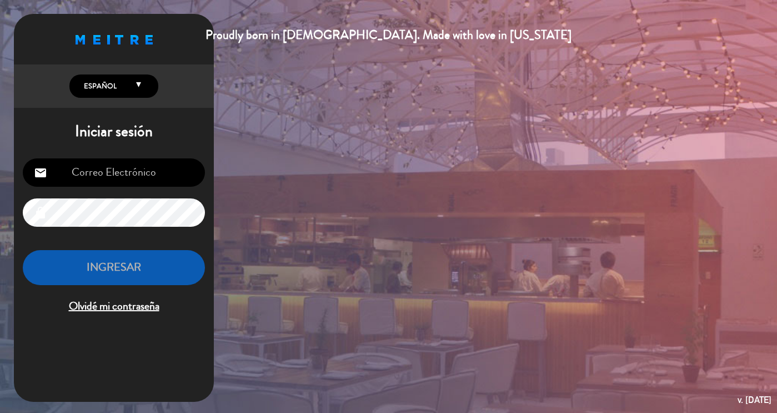  I want to click on i: lock, so click(41, 213).